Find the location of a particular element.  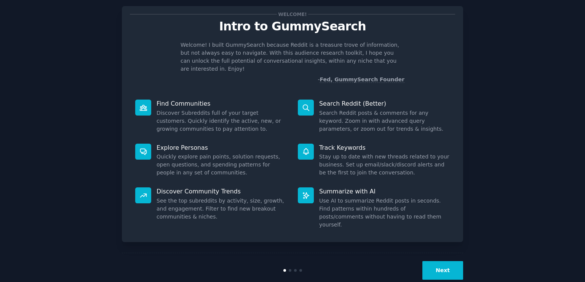

dd: Search Reddit posts & comments for any keyword. Zoom in with advanced query parameters, or zoom o... is located at coordinates (384, 121).